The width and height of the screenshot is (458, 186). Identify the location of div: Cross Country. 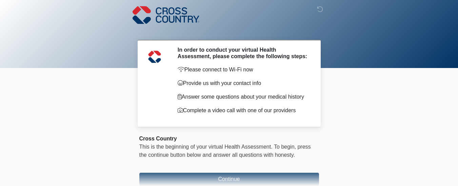
(229, 138).